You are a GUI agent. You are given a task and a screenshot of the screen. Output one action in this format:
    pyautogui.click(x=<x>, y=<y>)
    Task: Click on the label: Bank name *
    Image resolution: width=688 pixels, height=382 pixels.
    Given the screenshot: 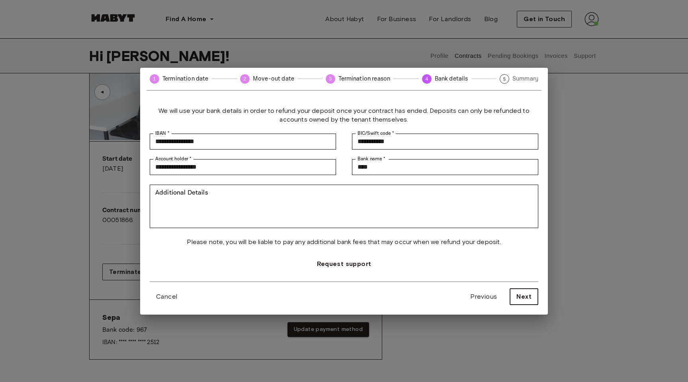 What is the action you would take?
    pyautogui.click(x=371, y=159)
    